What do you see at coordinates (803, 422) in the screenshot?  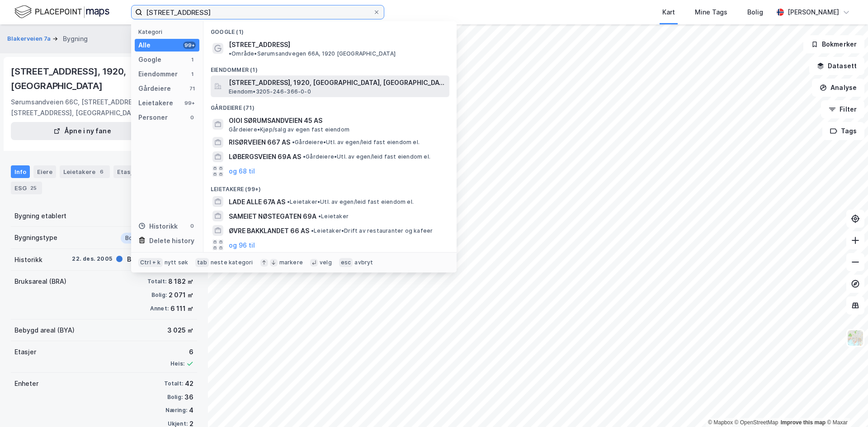 I see `a: Improve this map` at bounding box center [803, 422].